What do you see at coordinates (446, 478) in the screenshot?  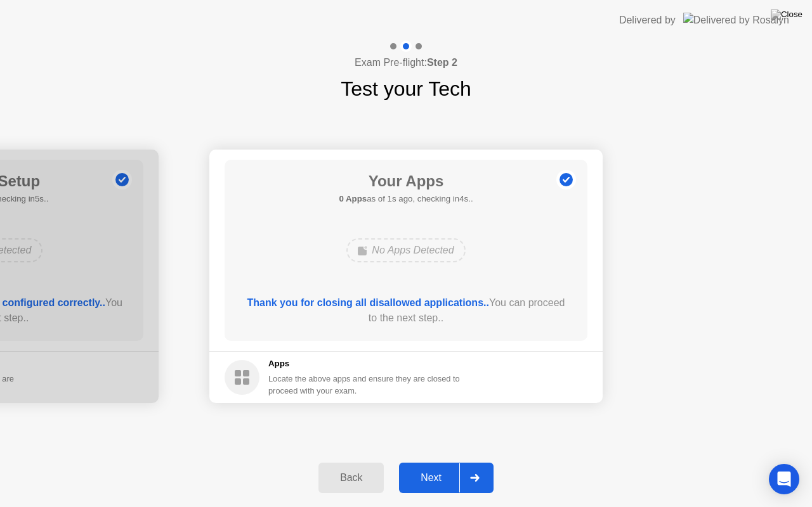 I see `button: Next` at bounding box center [446, 478].